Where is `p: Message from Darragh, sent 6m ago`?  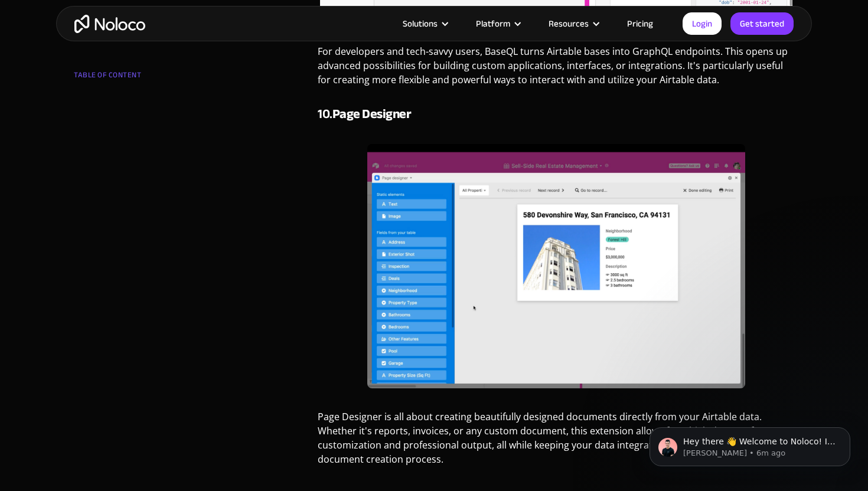 p: Message from Darragh, sent 6m ago is located at coordinates (128, 51).